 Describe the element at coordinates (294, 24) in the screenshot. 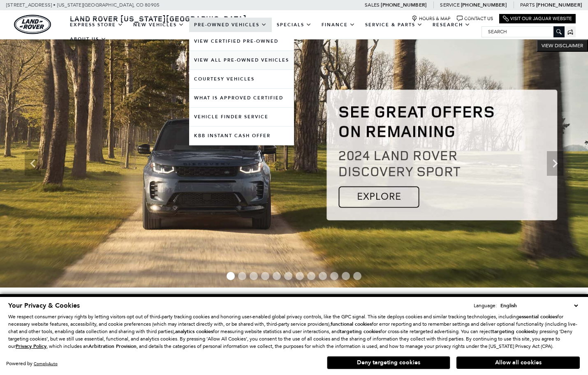

I see `a: Specials` at that location.